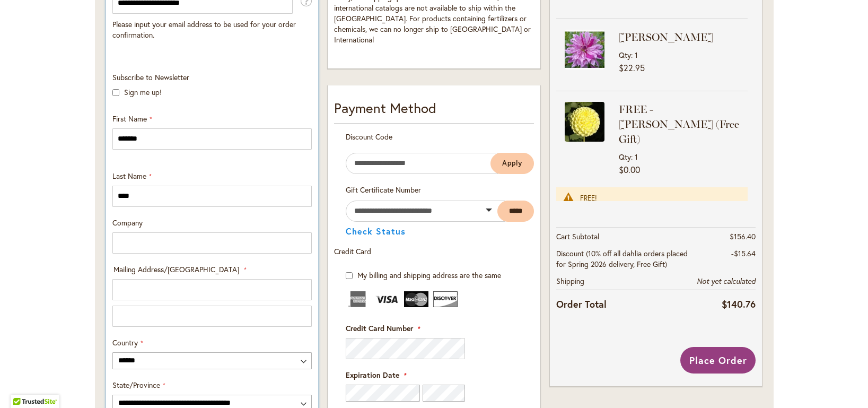 This screenshot has width=868, height=408. What do you see at coordinates (372, 375) in the screenshot?
I see `span: Expiration Date` at bounding box center [372, 375].